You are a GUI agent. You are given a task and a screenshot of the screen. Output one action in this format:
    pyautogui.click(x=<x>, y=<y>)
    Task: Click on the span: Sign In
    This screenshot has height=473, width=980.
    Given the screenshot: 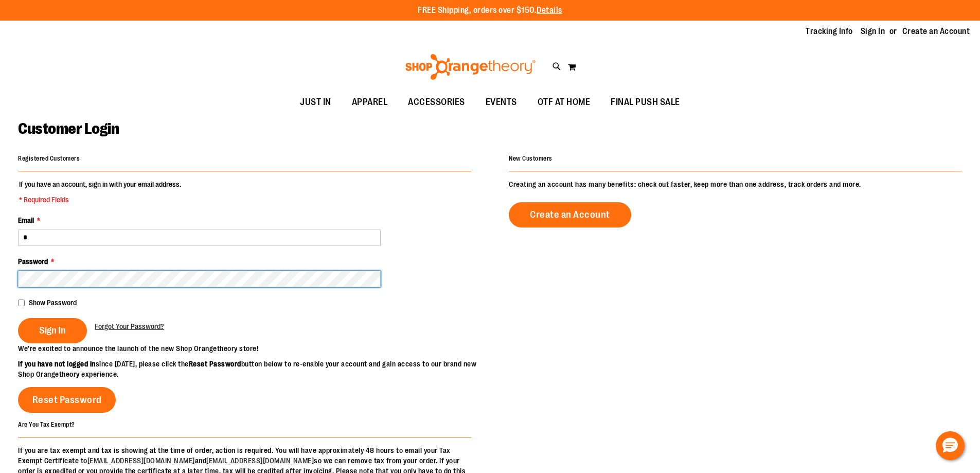 What is the action you would take?
    pyautogui.click(x=52, y=330)
    